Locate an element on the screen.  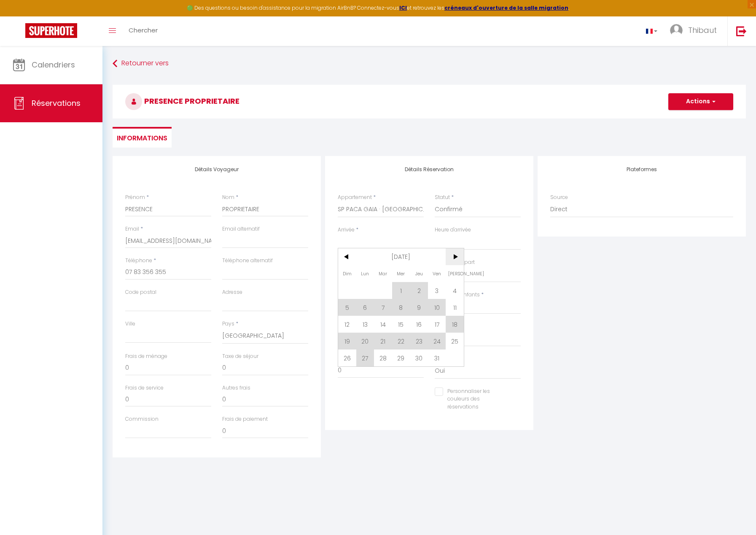
span: Mer is located at coordinates (401, 273).